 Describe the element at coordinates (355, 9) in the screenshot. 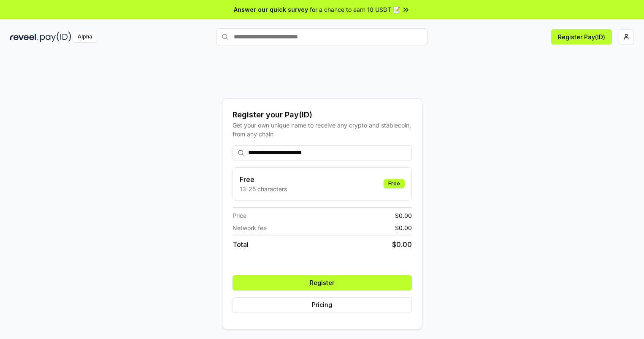

I see `span: for a chance to earn 10 USDT 📝` at that location.